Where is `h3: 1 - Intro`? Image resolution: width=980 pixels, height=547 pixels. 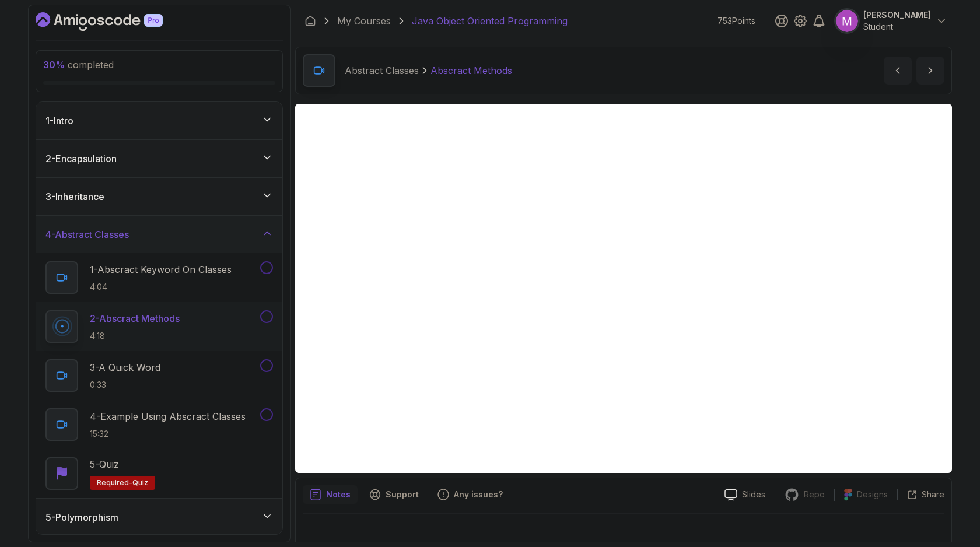 h3: 1 - Intro is located at coordinates (60, 121).